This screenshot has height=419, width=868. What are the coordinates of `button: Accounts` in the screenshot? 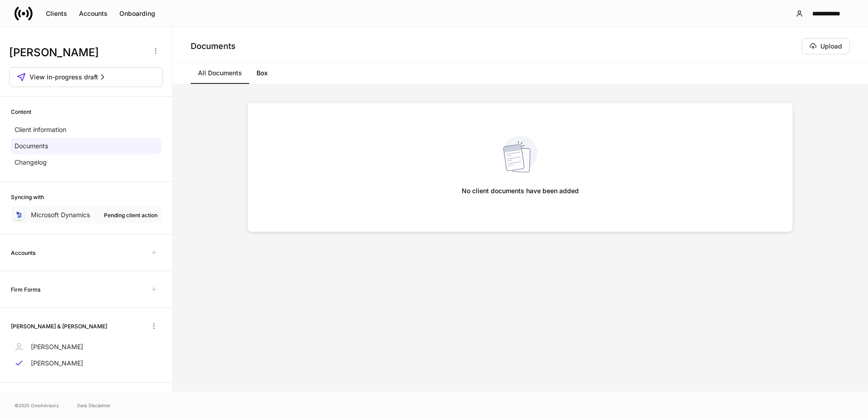 It's located at (94, 13).